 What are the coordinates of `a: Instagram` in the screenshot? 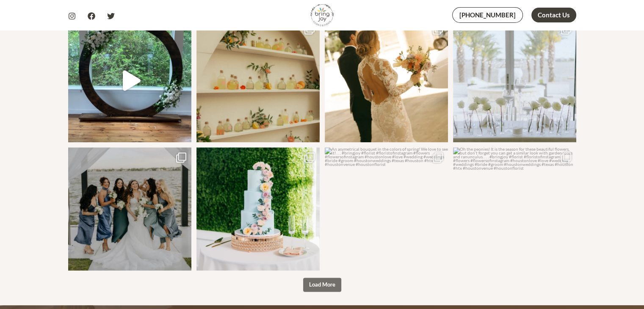 It's located at (72, 16).